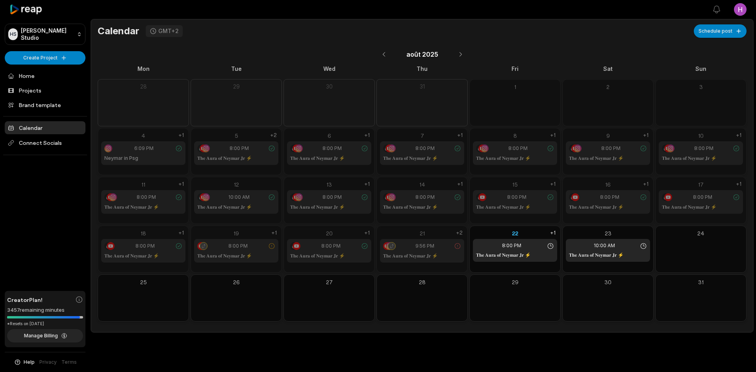 The height and width of the screenshot is (372, 756). I want to click on div: 28, so click(143, 87).